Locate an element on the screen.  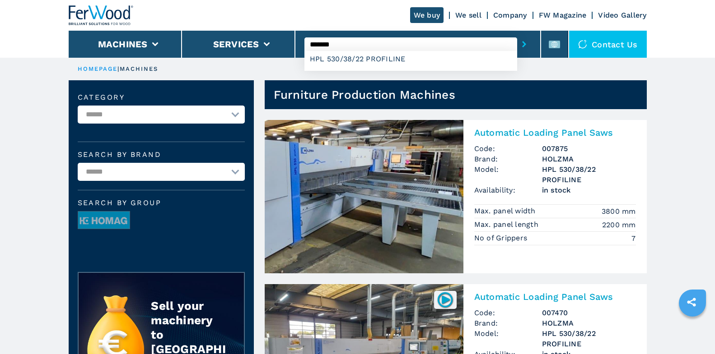
em: 2200 mm is located at coordinates (618, 225).